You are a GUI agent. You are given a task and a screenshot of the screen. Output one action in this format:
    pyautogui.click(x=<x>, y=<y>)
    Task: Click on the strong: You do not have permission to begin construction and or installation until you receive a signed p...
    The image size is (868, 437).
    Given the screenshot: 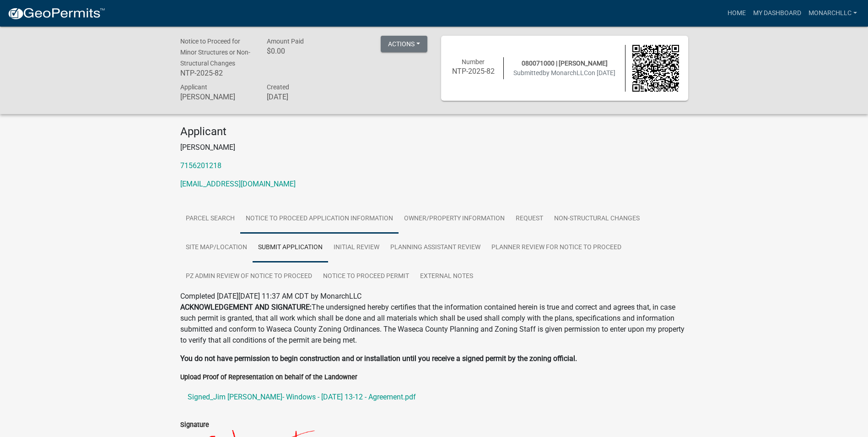 What is the action you would take?
    pyautogui.click(x=379, y=358)
    